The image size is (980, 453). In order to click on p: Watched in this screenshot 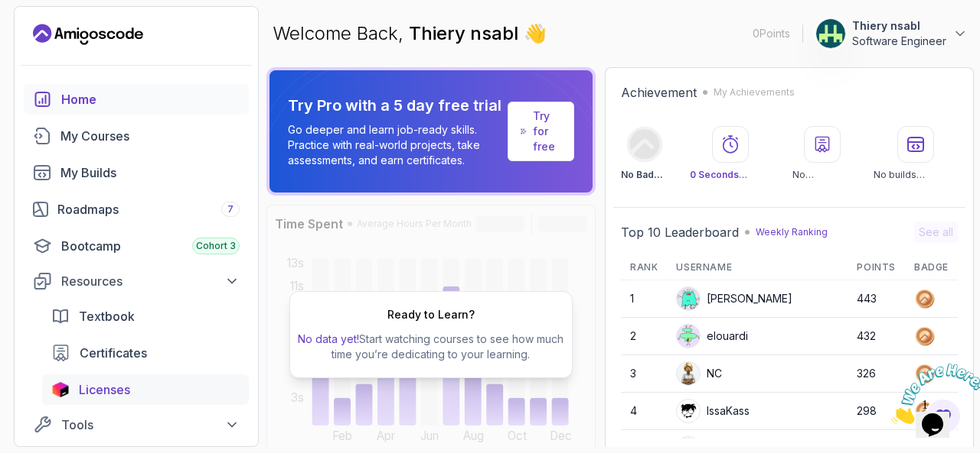, I will do `click(730, 175)`.